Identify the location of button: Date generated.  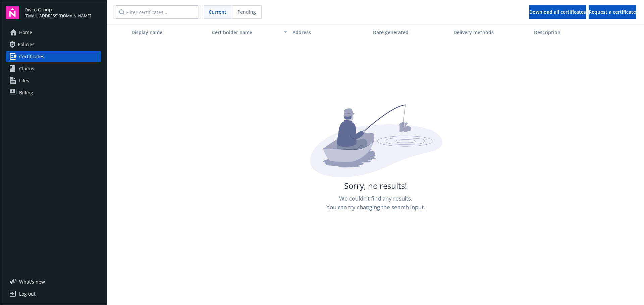
(411, 32).